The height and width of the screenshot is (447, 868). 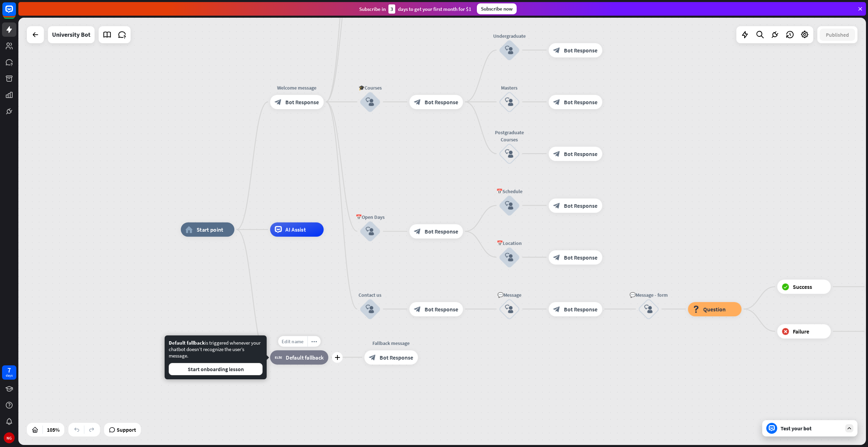 I want to click on span: Support, so click(x=126, y=430).